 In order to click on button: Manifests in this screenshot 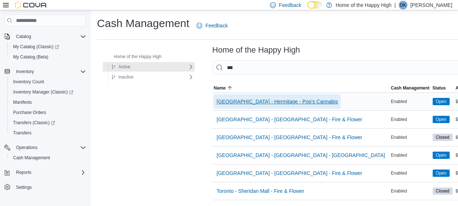, I will do `click(48, 102)`.